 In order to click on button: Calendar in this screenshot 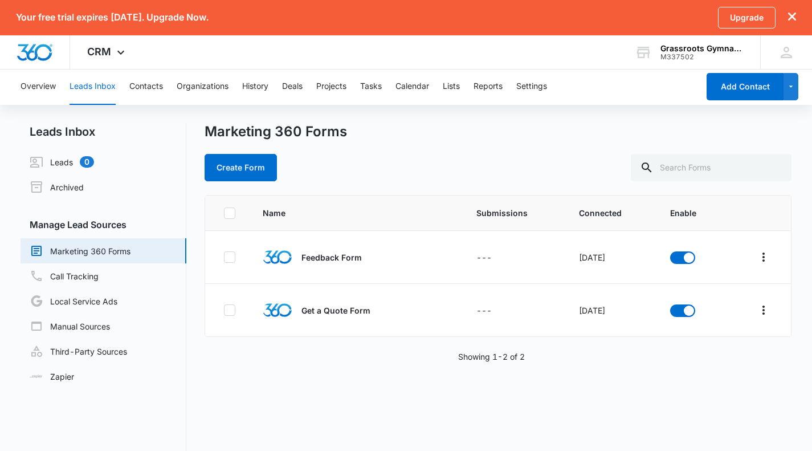, I will do `click(412, 87)`.